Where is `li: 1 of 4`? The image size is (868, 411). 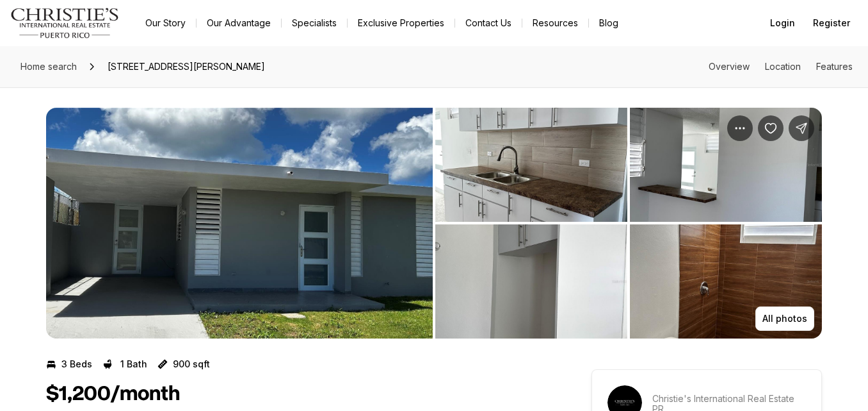 li: 1 of 4 is located at coordinates (240, 223).